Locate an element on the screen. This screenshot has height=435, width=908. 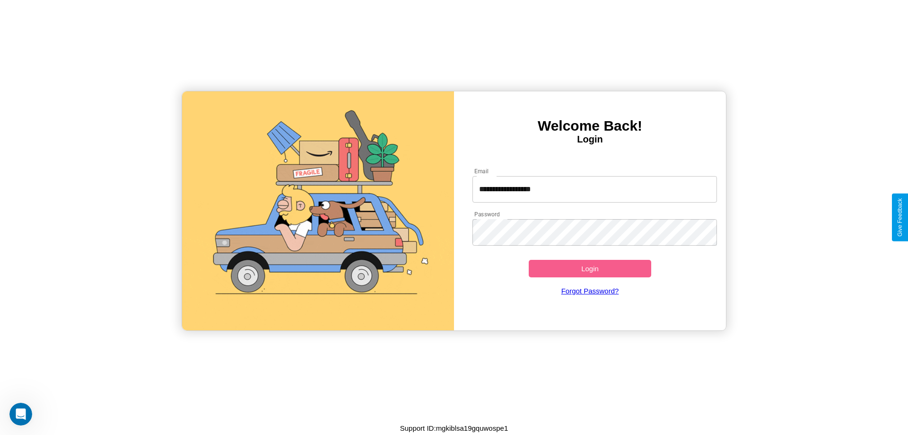
div: Give Feedback is located at coordinates (900, 217).